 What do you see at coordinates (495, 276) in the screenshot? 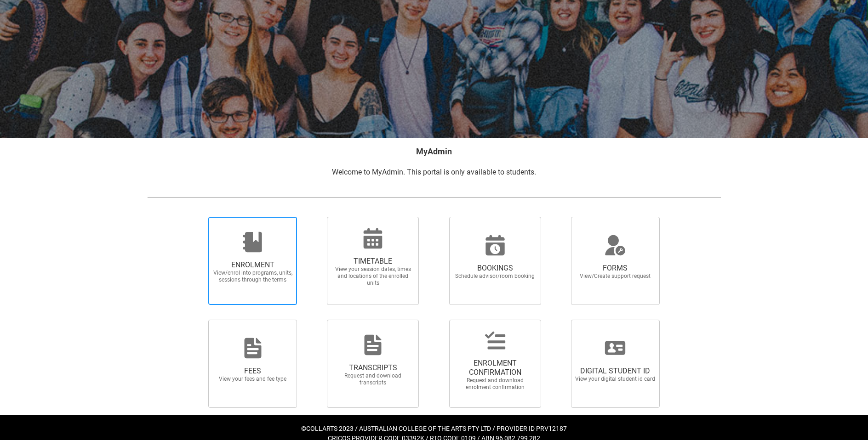
I see `span: Schedule advisor/room booking` at bounding box center [495, 276].